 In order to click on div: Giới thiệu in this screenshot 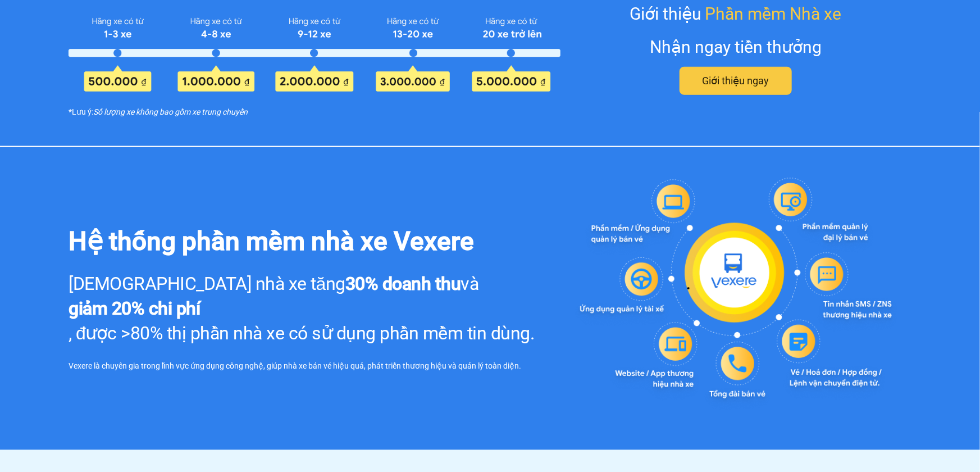, I will do `click(735, 13)`.